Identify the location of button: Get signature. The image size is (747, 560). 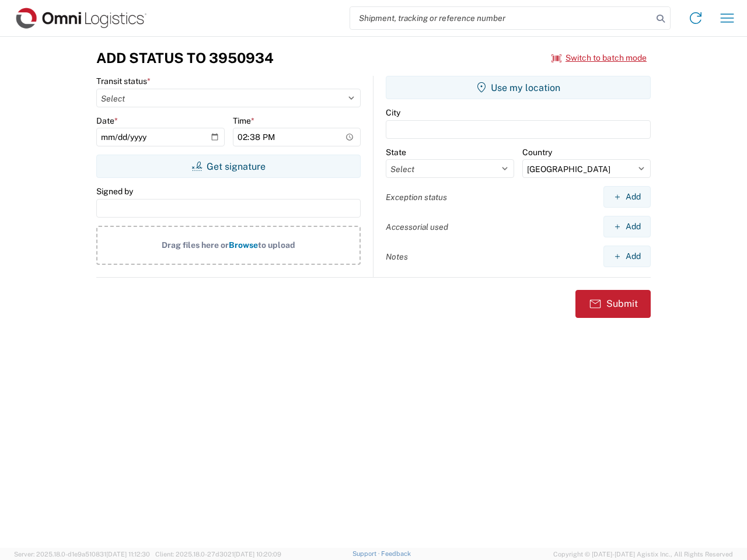
(229, 167).